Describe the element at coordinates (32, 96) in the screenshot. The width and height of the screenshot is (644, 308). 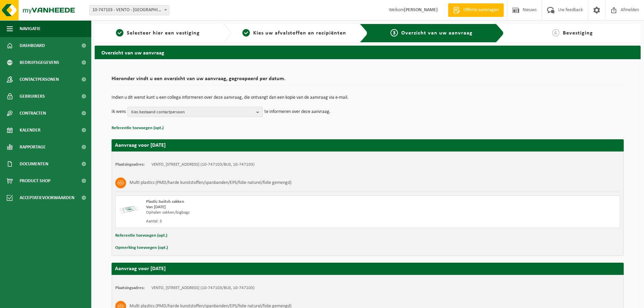
I see `span: Gebruikers` at that location.